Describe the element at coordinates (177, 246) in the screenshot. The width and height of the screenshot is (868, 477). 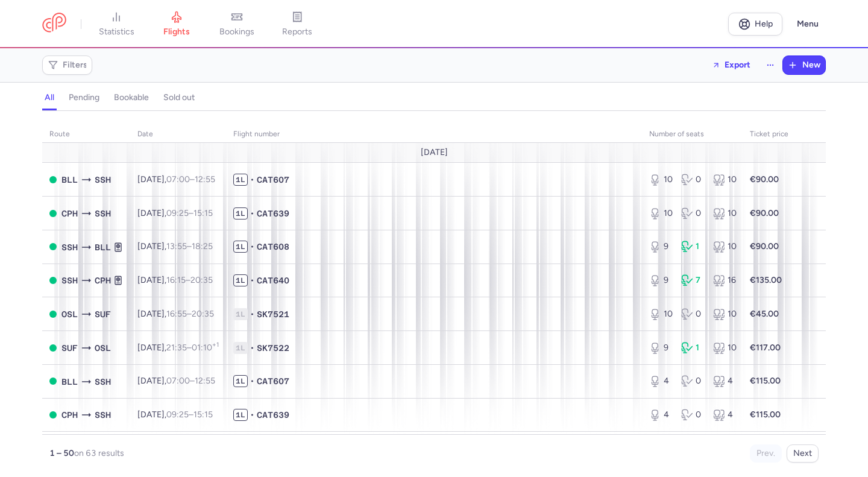
I see `time: 13:55` at that location.